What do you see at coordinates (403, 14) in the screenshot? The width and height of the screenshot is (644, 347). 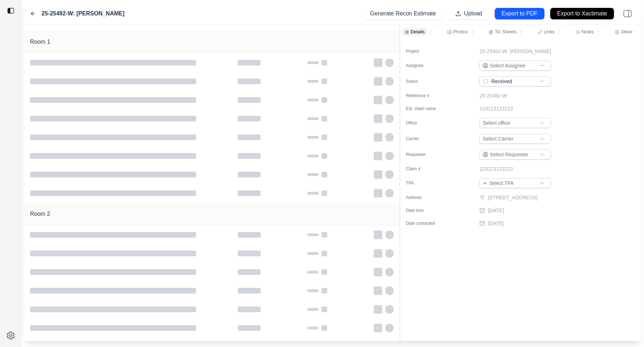 I see `button: Generate Recon Estimate` at bounding box center [403, 14].